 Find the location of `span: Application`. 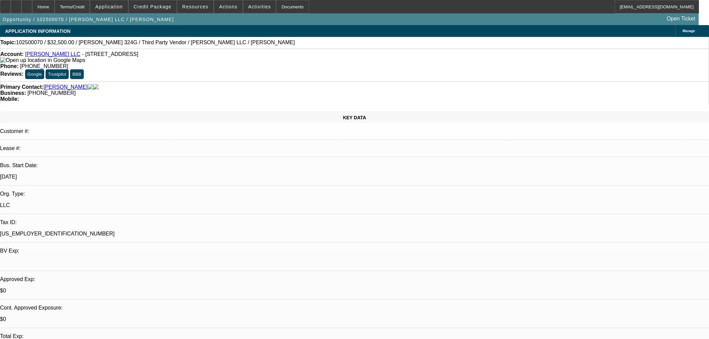

span: Application is located at coordinates (109, 7).